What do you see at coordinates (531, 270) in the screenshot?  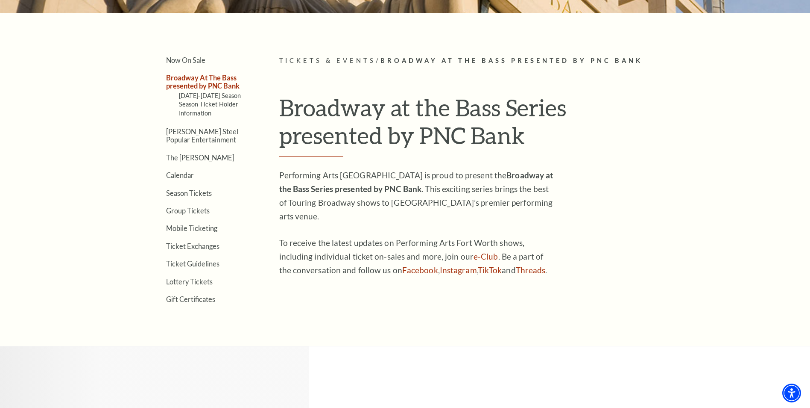 I see `a: Threads - open in a new tab` at bounding box center [531, 270].